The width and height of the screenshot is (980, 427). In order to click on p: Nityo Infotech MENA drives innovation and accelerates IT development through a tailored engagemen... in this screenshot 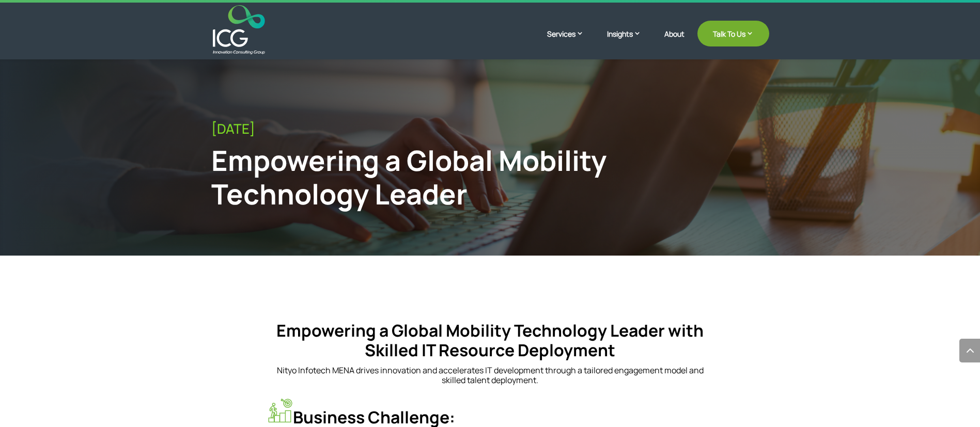, I will do `click(490, 375)`.